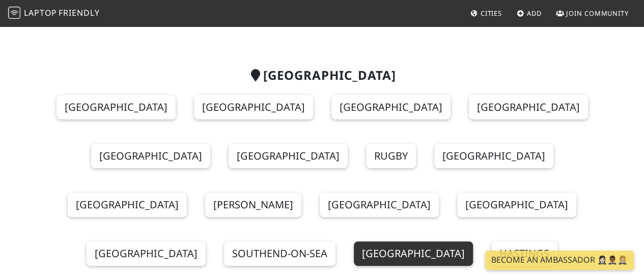 The width and height of the screenshot is (644, 280). Describe the element at coordinates (486, 13) in the screenshot. I see `a: Cities` at that location.